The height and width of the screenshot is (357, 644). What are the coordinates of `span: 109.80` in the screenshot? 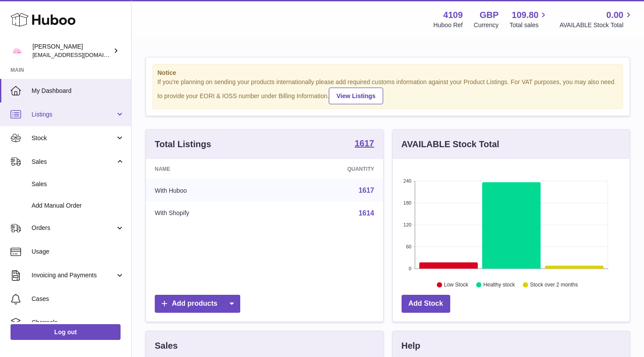 It's located at (524, 15).